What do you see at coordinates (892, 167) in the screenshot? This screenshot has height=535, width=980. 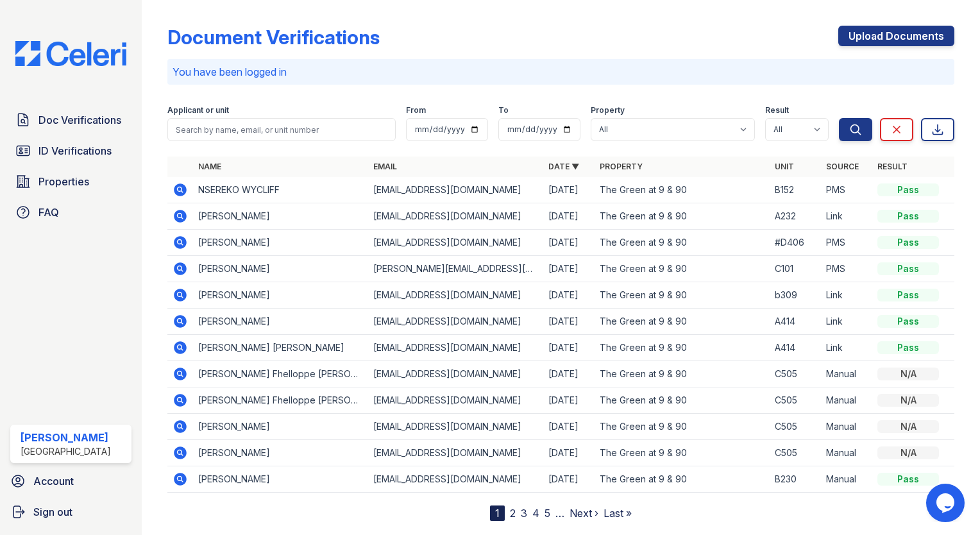 I see `a: Result` at bounding box center [892, 167].